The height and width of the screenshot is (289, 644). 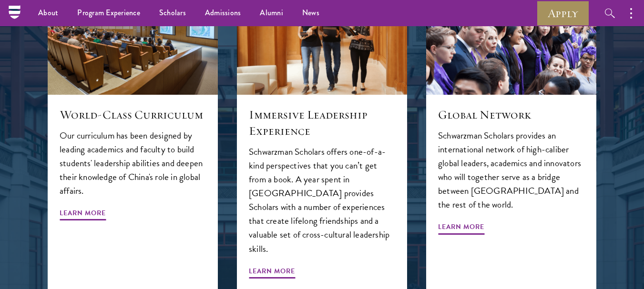 What do you see at coordinates (322, 123) in the screenshot?
I see `h5: Immersive Leadership Experience` at bounding box center [322, 123].